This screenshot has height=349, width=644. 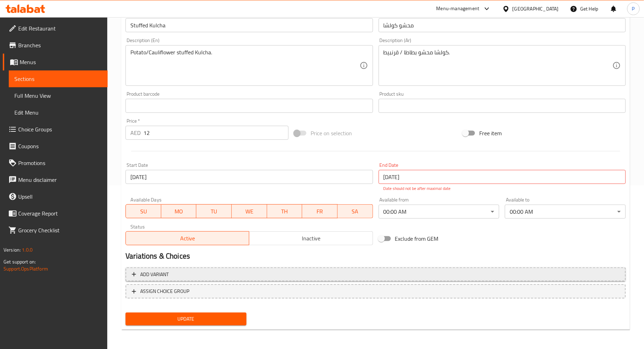 I want to click on input: Please enter product sku, so click(x=503, y=106).